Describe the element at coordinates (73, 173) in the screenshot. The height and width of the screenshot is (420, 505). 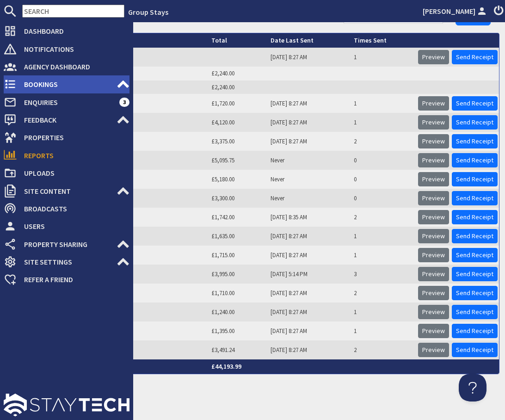
I see `span: Uploads` at that location.